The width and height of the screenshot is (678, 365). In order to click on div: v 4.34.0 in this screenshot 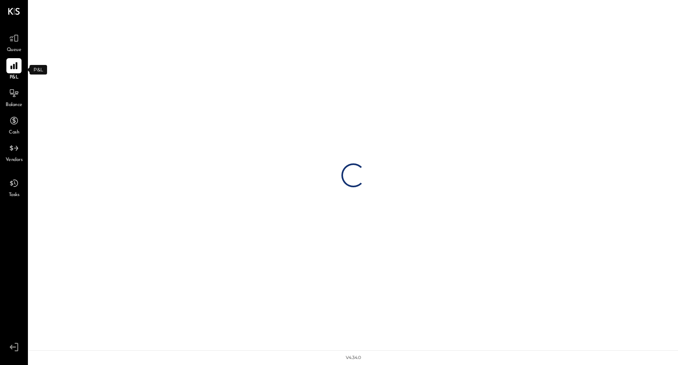, I will do `click(353, 358)`.